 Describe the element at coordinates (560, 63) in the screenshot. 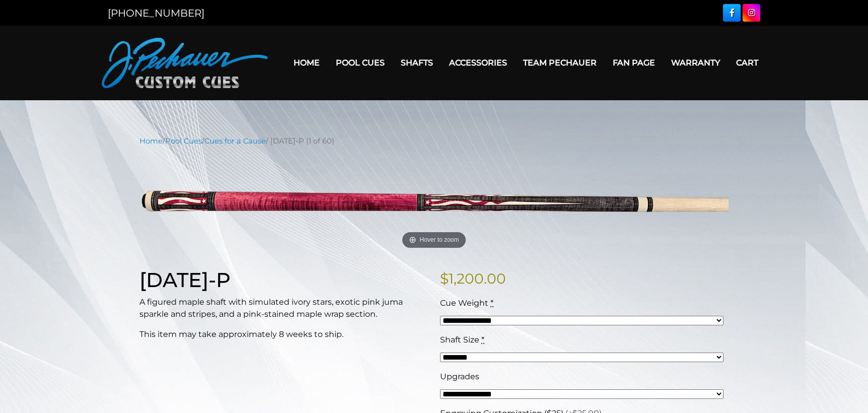

I see `a: Team Pechauer` at that location.